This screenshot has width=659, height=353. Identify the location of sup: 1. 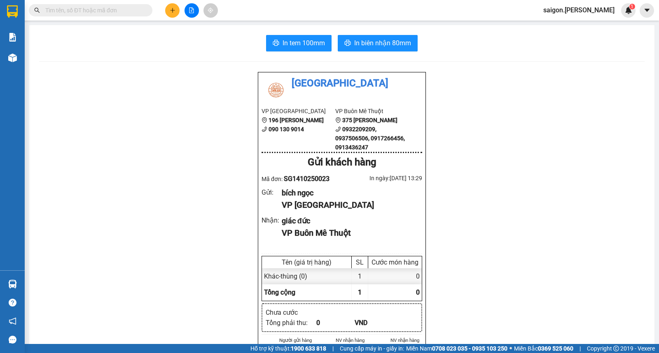
(632, 7).